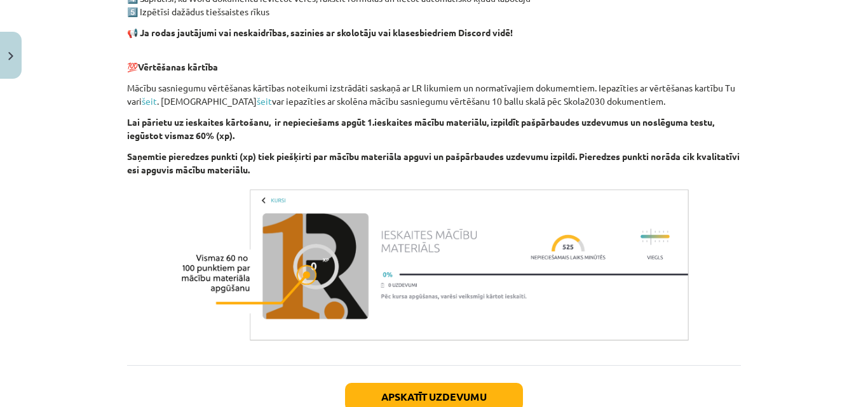 This screenshot has width=868, height=407. What do you see at coordinates (434, 163) in the screenshot?
I see `b: Saņemtie pieredzes punkti (xp) tiek piešķirti par mācību materiāla apguvi un pašpārbaudes uzdevum...` at bounding box center [434, 163].